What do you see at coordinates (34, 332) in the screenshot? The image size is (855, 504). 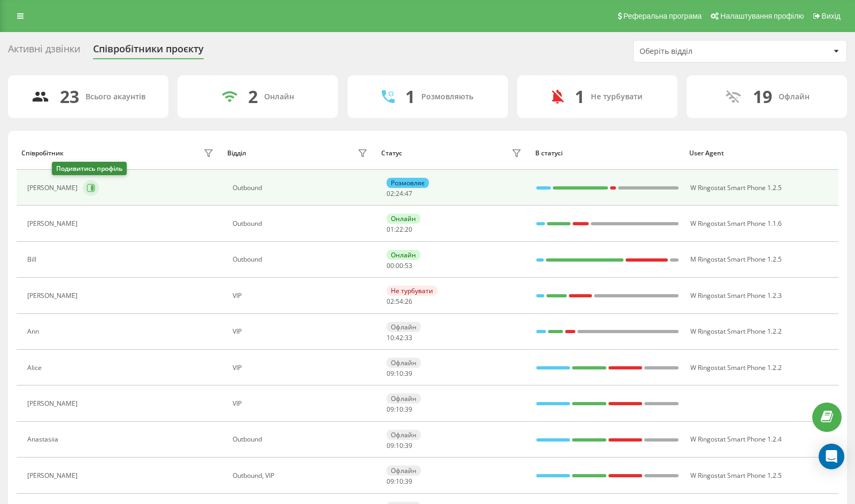 I see `div: Ann` at bounding box center [34, 332].